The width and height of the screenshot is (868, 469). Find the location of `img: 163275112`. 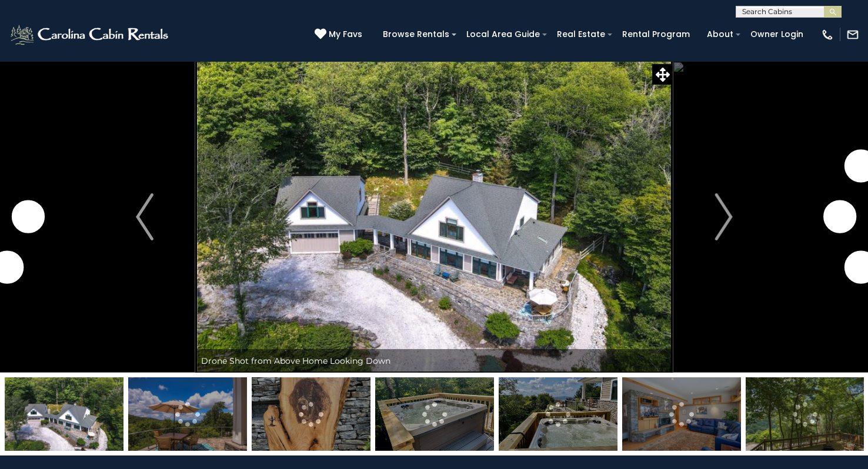

img: 163275112 is located at coordinates (188, 414).